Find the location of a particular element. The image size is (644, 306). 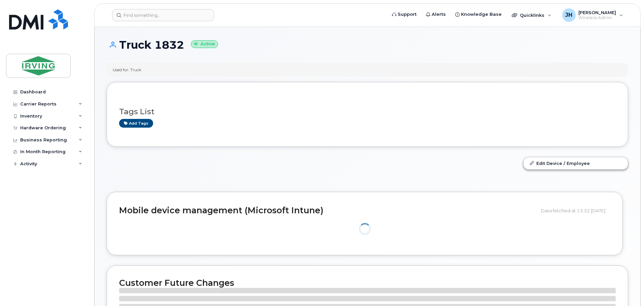

a: Edit Device / Employee is located at coordinates (575, 163).